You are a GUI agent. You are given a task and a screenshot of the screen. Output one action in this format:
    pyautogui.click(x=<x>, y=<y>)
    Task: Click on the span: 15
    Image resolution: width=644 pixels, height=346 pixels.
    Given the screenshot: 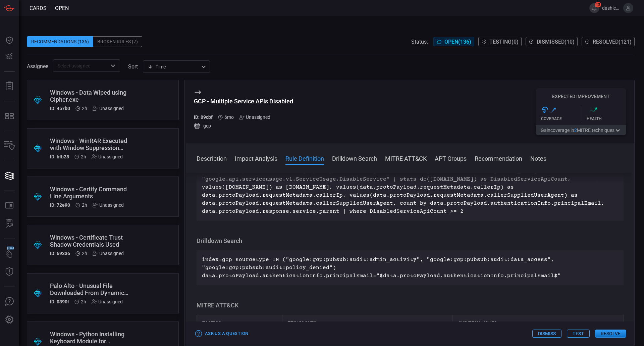 What is the action you would take?
    pyautogui.click(x=598, y=5)
    